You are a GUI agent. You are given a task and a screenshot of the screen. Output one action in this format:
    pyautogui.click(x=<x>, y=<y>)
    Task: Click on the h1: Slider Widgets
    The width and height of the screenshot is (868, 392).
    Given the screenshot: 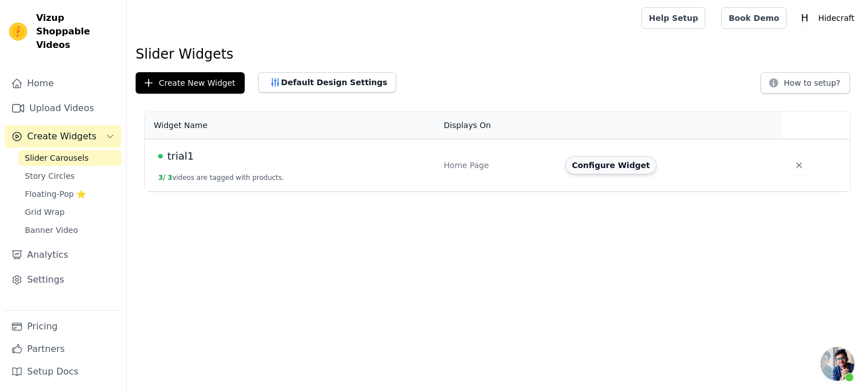 What is the action you would take?
    pyautogui.click(x=497, y=54)
    